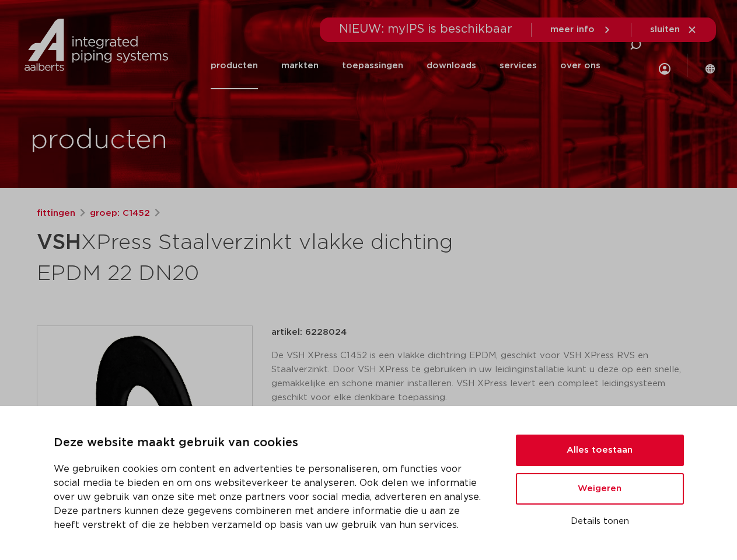 The width and height of the screenshot is (737, 560). I want to click on nav: Menu, so click(406, 65).